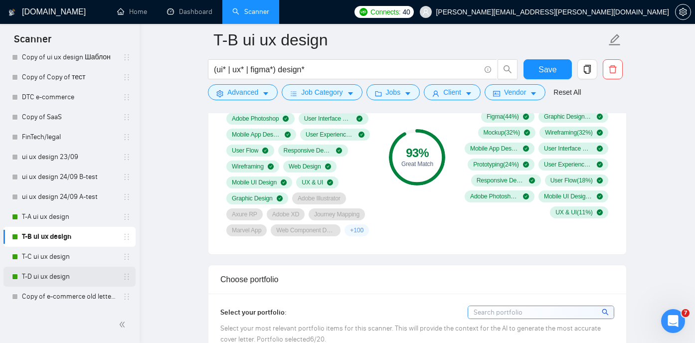 This screenshot has width=695, height=343. I want to click on span: Adobe XD, so click(286, 214).